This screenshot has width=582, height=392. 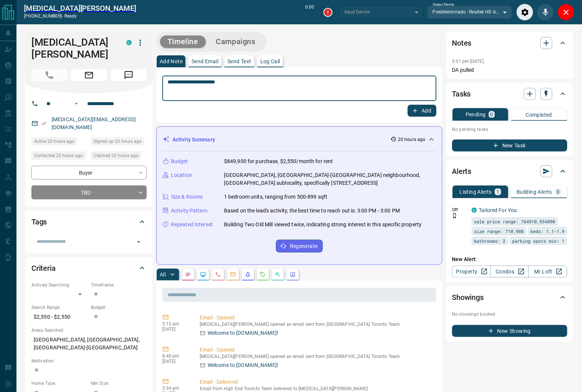 I want to click on h2: Showings, so click(x=468, y=297).